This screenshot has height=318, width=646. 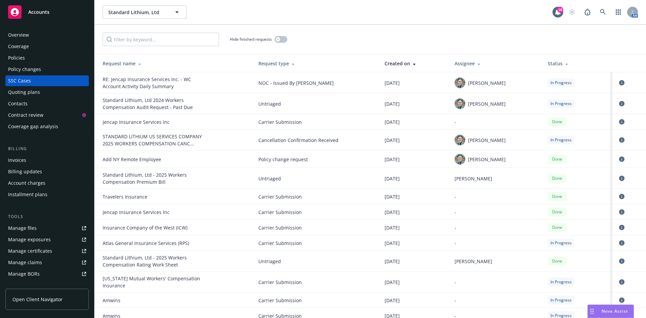 I want to click on div: RE: Jencap Insurance Services Inc. - WC Account Activity Daily Summary, so click(x=153, y=83).